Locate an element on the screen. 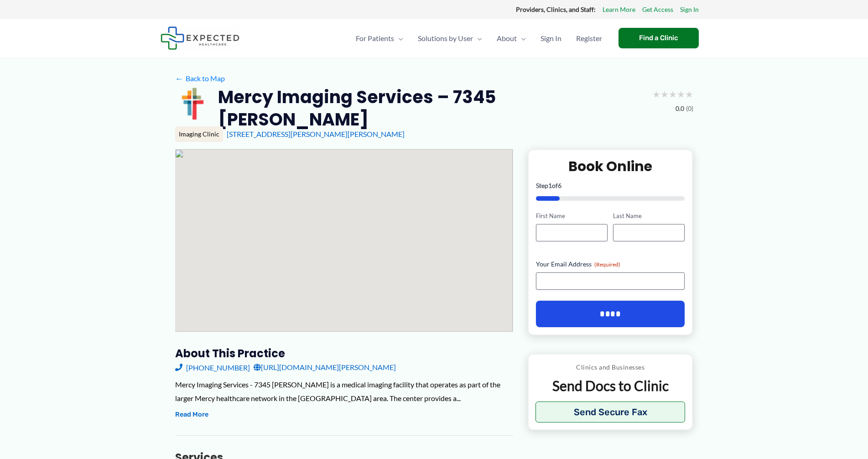 This screenshot has height=459, width=868. a: AboutMenu Toggle is located at coordinates (512, 38).